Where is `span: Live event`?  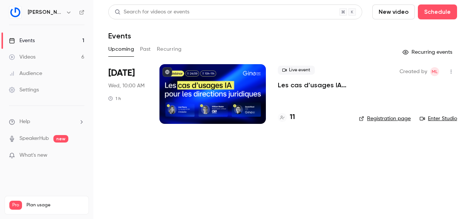 span: Live event is located at coordinates (296, 70).